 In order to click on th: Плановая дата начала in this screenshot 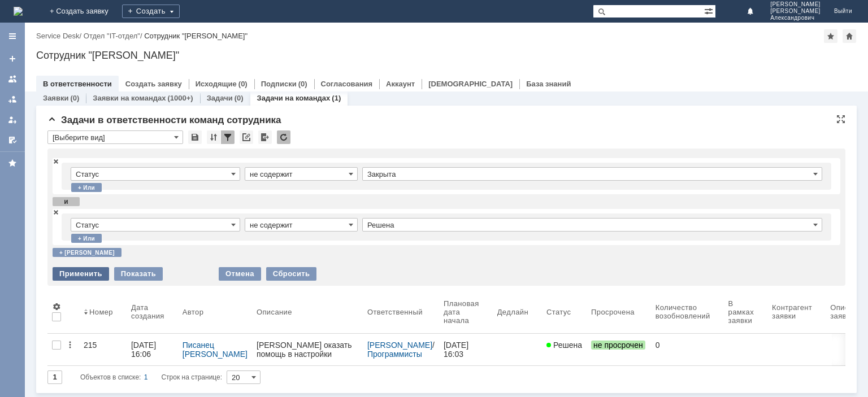, I will do `click(466, 312)`.